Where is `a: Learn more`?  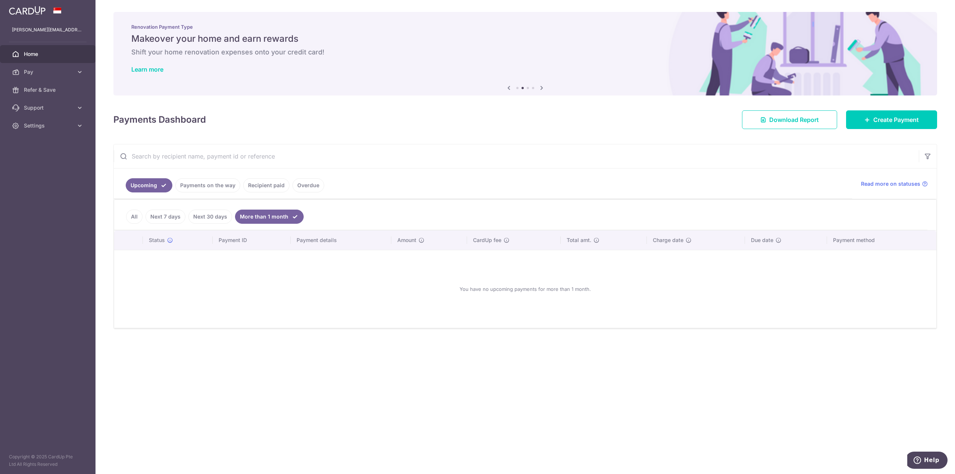
a: Learn more is located at coordinates (147, 69).